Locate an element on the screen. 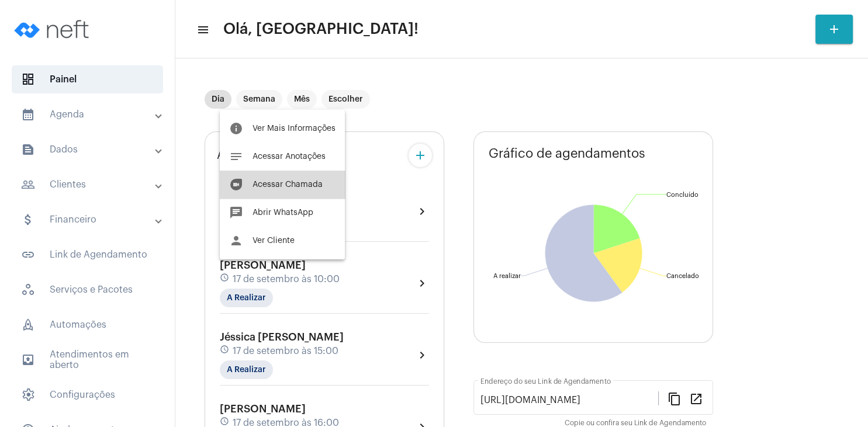  span: Acessar Chamada is located at coordinates (287, 185).